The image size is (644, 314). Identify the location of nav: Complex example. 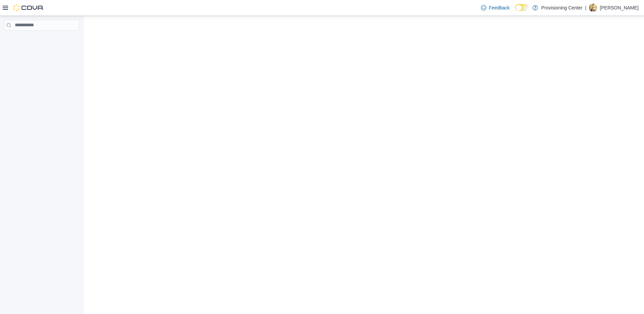
(42, 40).